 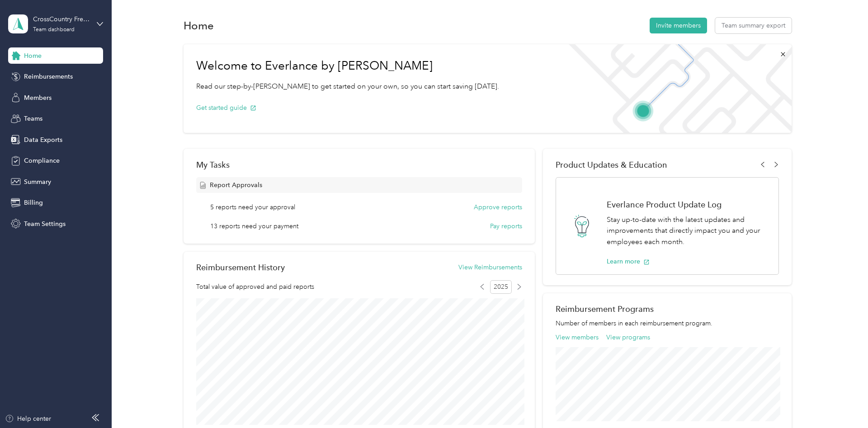 I want to click on button: Invite members, so click(x=678, y=25).